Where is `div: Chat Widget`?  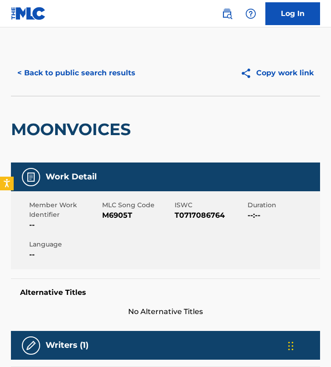 div: Chat Widget is located at coordinates (309, 345).